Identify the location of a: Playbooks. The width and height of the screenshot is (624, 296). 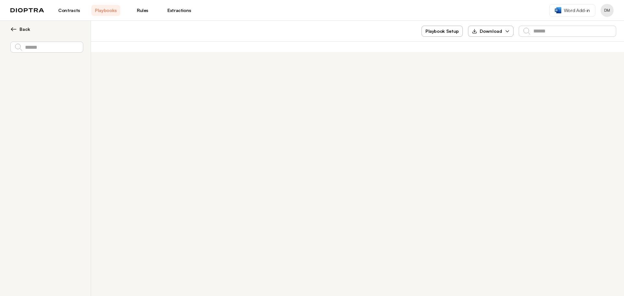
(106, 10).